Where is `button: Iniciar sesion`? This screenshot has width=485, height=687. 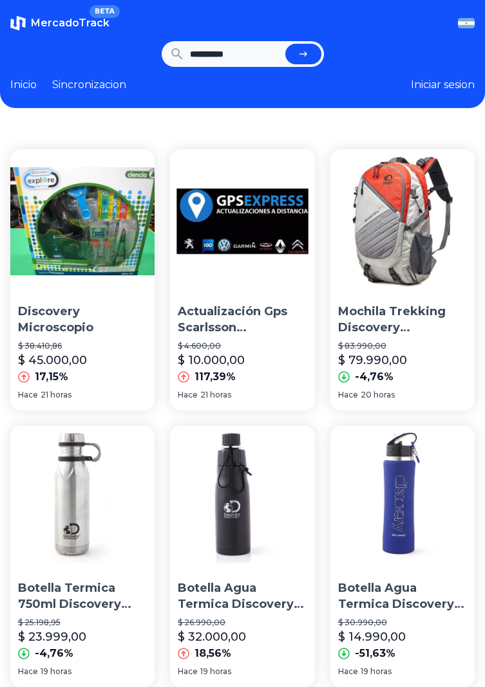
button: Iniciar sesion is located at coordinates (442, 85).